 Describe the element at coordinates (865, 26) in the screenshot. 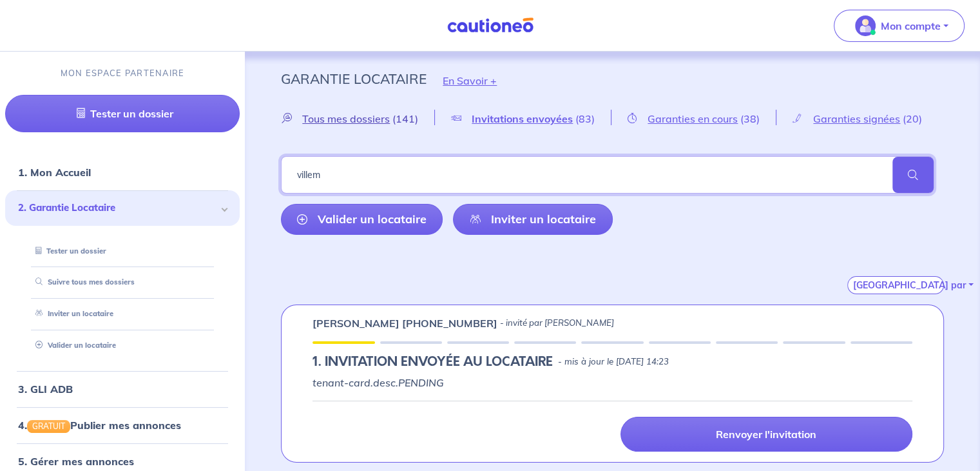

I see `img: illu_account_valid_menu.svg` at that location.